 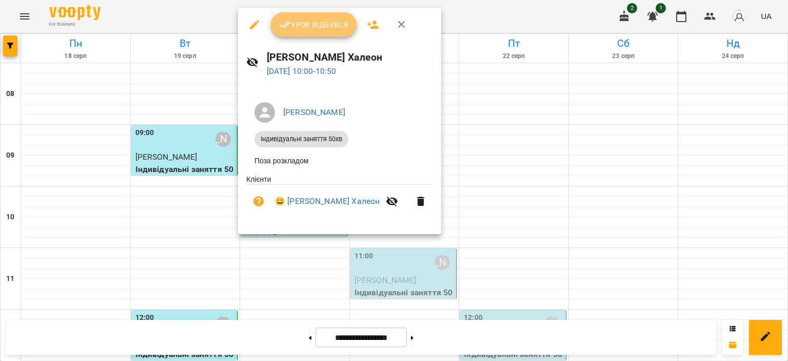 What do you see at coordinates (314, 25) in the screenshot?
I see `span: Урок відбувся` at bounding box center [314, 25].